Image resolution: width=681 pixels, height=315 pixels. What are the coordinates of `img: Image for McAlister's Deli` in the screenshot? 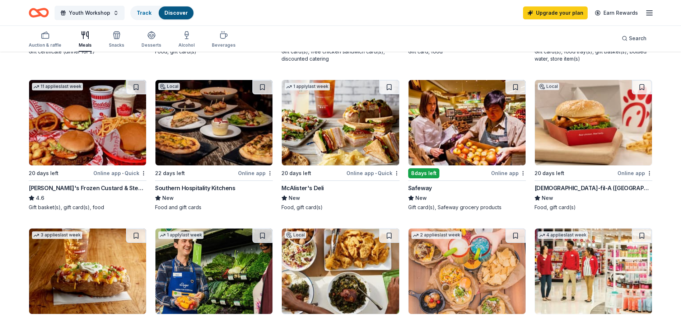 It's located at (340, 123).